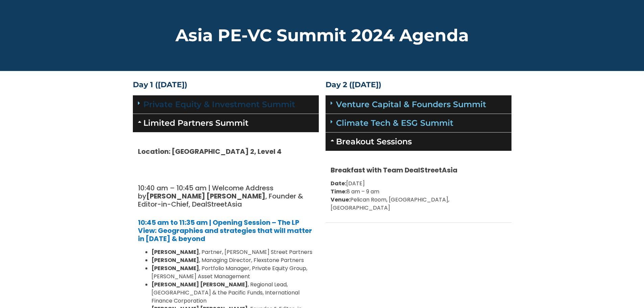 This screenshot has height=308, width=644. What do you see at coordinates (226, 196) in the screenshot?
I see `h5: 10:40 am – 10:45 am | Welcome Address by , Founder & Editor-in-Chief, DealStreetAsia` at bounding box center [226, 196].